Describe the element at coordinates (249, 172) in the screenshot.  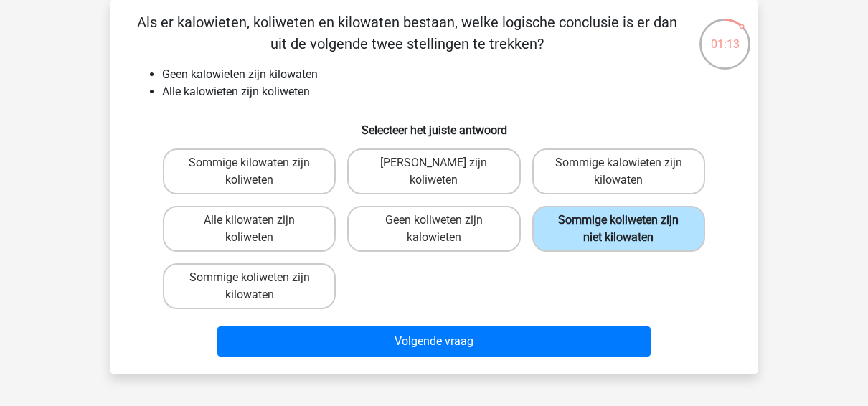
I see `label: Sommige kilowaten zijn koliweten` at that location.